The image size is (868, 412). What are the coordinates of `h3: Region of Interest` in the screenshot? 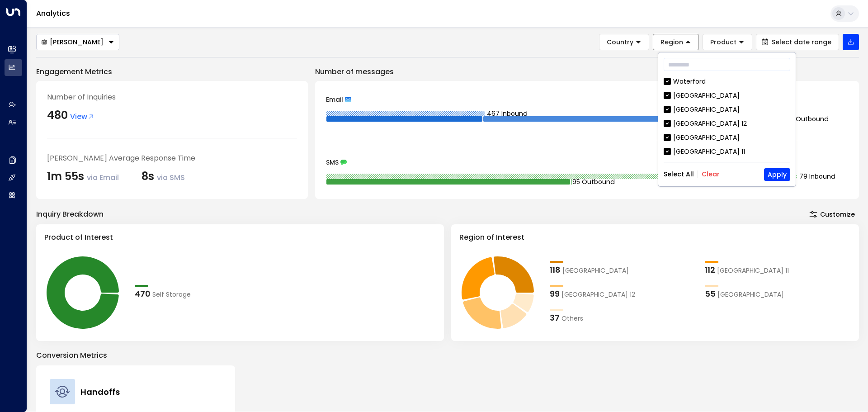 It's located at (656, 238).